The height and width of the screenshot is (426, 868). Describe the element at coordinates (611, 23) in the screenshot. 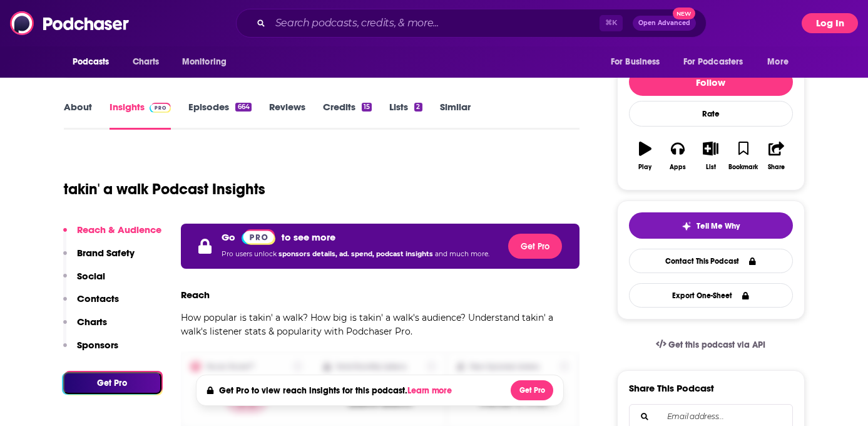

I see `span: ⌘ K` at that location.